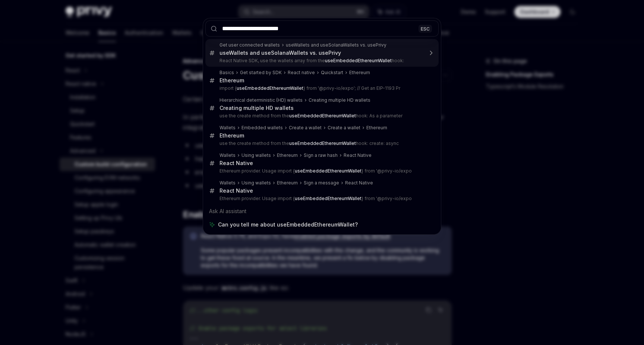 The height and width of the screenshot is (345, 644). Describe the element at coordinates (288, 225) in the screenshot. I see `span: Can you tell me about useEmbeddedEthereumWallet?` at that location.